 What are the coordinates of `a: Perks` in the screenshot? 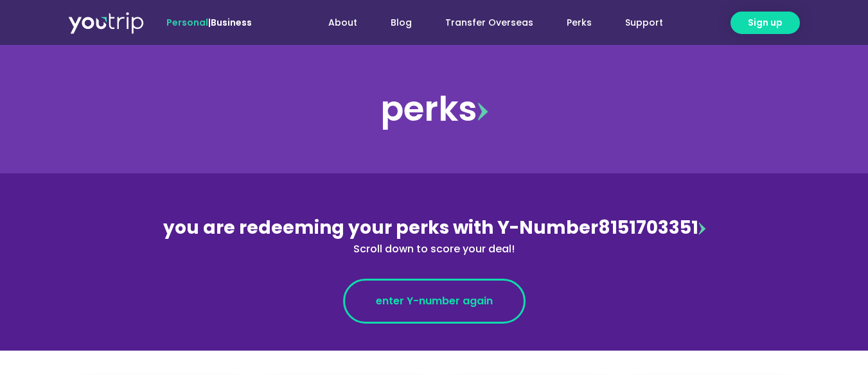 It's located at (579, 23).